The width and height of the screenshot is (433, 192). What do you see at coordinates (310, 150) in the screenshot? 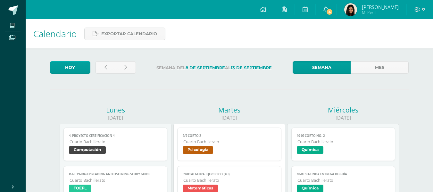
I see `span: Química` at bounding box center [310, 150].